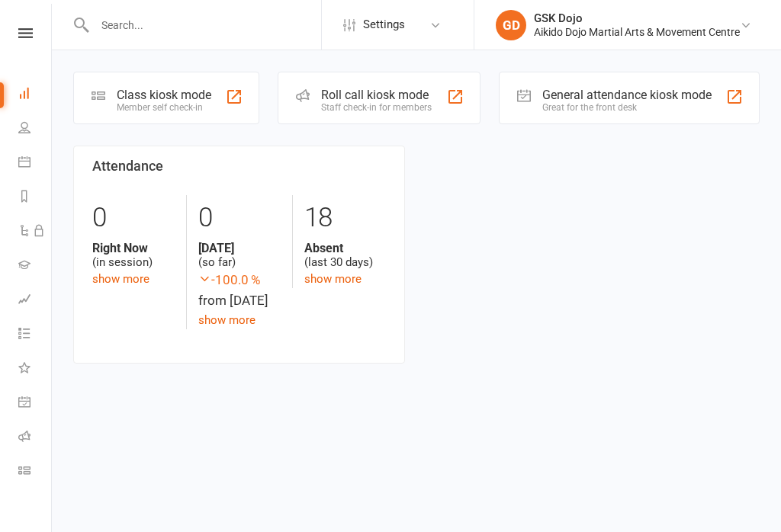 This screenshot has width=781, height=532. Describe the element at coordinates (239, 280) in the screenshot. I see `span: -100.0 %` at that location.